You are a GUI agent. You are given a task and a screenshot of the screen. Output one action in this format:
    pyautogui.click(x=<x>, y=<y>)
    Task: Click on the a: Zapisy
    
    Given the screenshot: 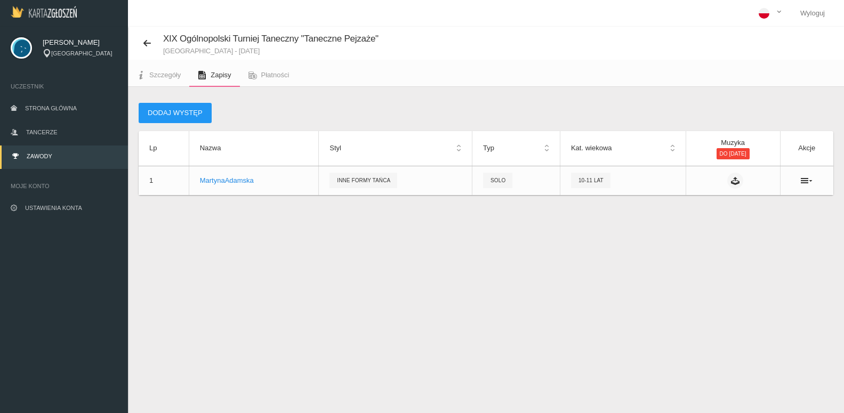 What is the action you would take?
    pyautogui.click(x=214, y=75)
    